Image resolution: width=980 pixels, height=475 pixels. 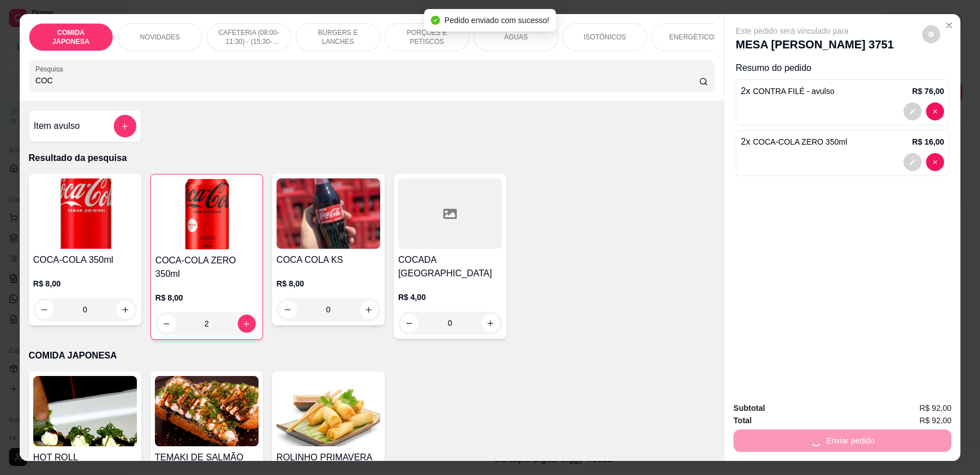 What do you see at coordinates (842, 68) in the screenshot?
I see `p: Resumo do pedido` at bounding box center [842, 68].